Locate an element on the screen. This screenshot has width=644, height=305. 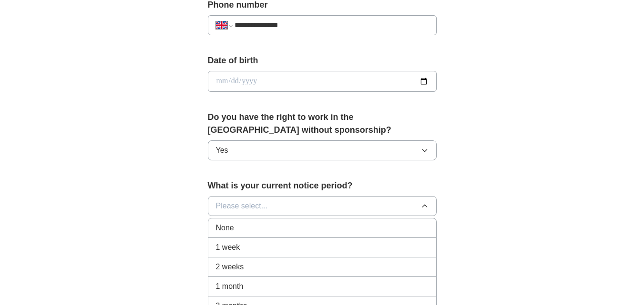
label: What is your current notice period? is located at coordinates (322, 186).